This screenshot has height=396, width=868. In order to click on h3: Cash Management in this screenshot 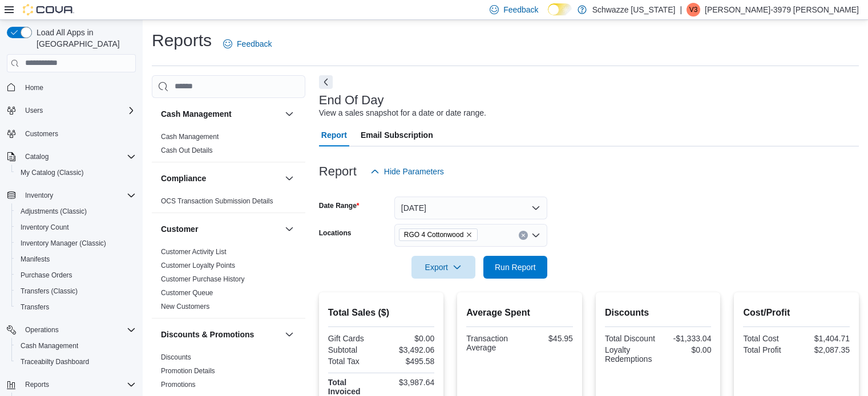, I will do `click(197, 114)`.